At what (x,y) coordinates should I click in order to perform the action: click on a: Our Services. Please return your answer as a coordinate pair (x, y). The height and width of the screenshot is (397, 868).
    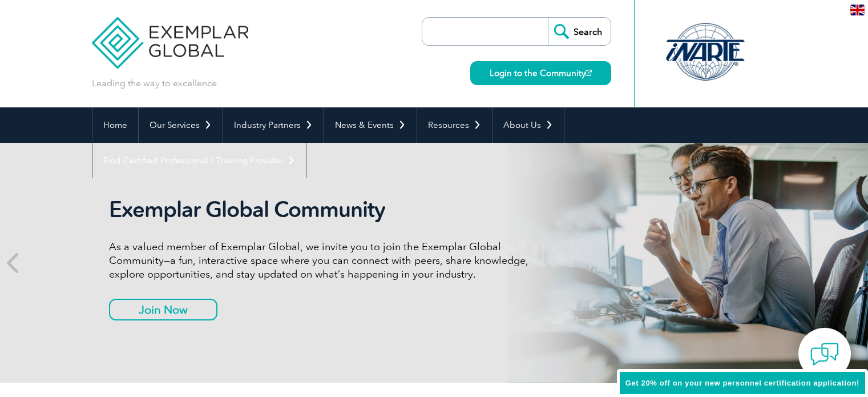
    Looking at the image, I should click on (180, 125).